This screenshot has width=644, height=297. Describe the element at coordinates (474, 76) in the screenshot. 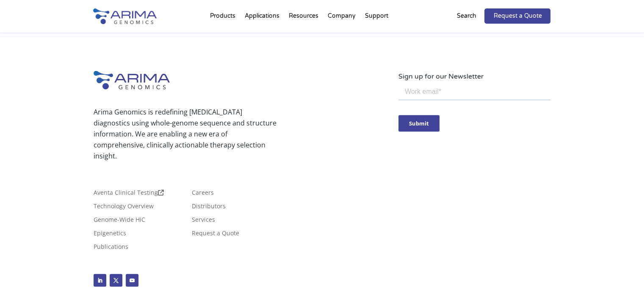

I see `p: Sign up for our Newsletter` at that location.